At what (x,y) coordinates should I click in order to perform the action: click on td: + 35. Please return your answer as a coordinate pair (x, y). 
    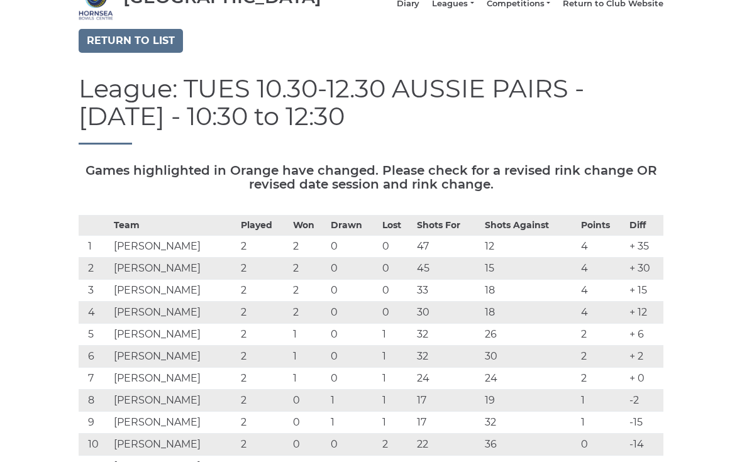
    Looking at the image, I should click on (645, 247).